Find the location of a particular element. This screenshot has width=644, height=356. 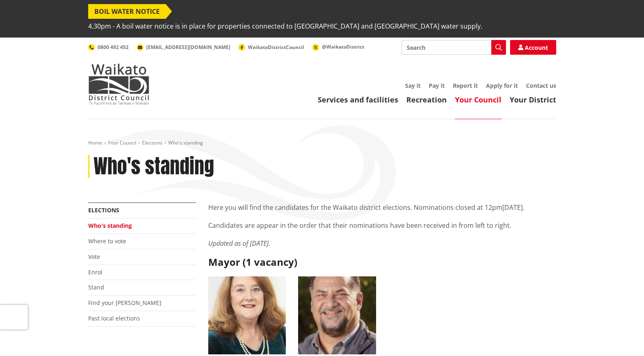

a: Recreation is located at coordinates (427, 100).